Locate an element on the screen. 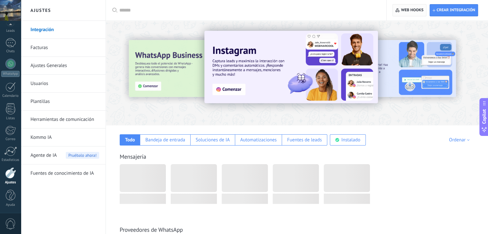 This screenshot has width=488, height=234. li: Facturas is located at coordinates (63, 48).